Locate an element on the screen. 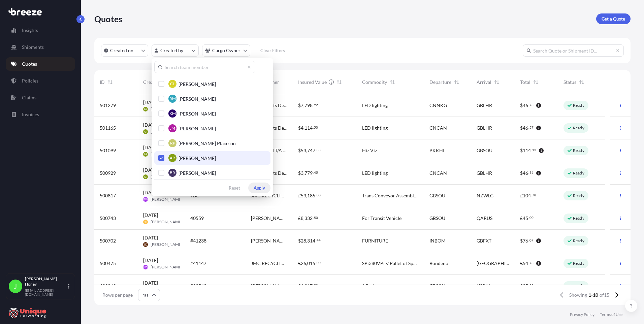 This screenshot has width=644, height=324. span: JM is located at coordinates (173, 128).